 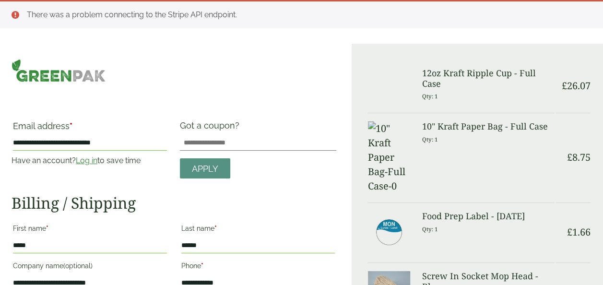 I want to click on span: (optional), so click(x=78, y=266).